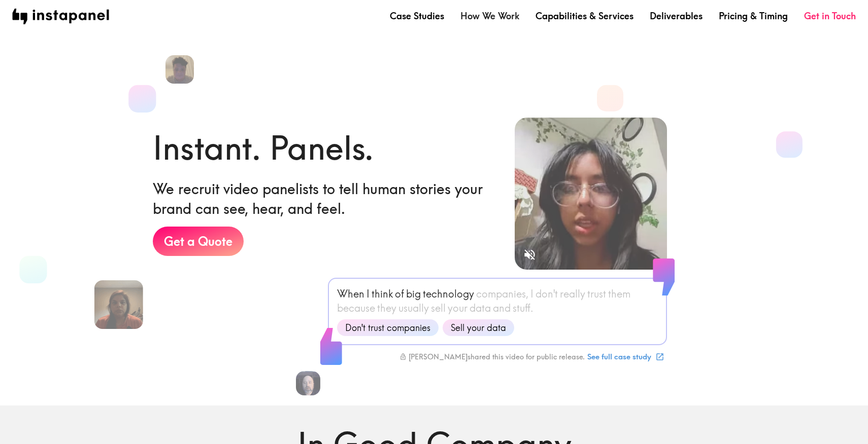 The height and width of the screenshot is (444, 868). I want to click on a: Get in Touch, so click(830, 16).